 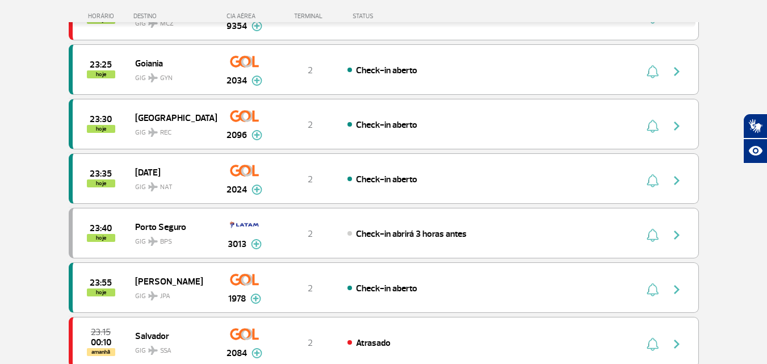 I want to click on span: amanhã, so click(x=101, y=352).